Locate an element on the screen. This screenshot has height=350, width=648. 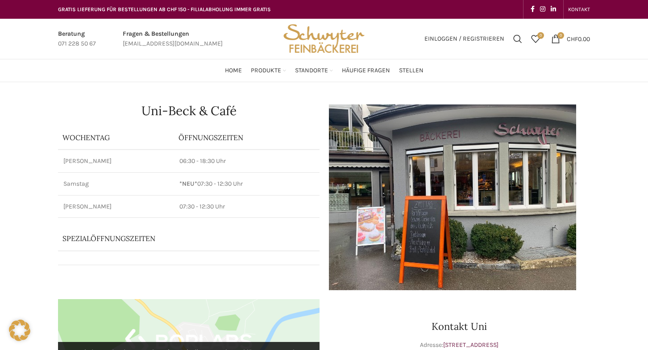
a: Site logo is located at coordinates (324, 38).